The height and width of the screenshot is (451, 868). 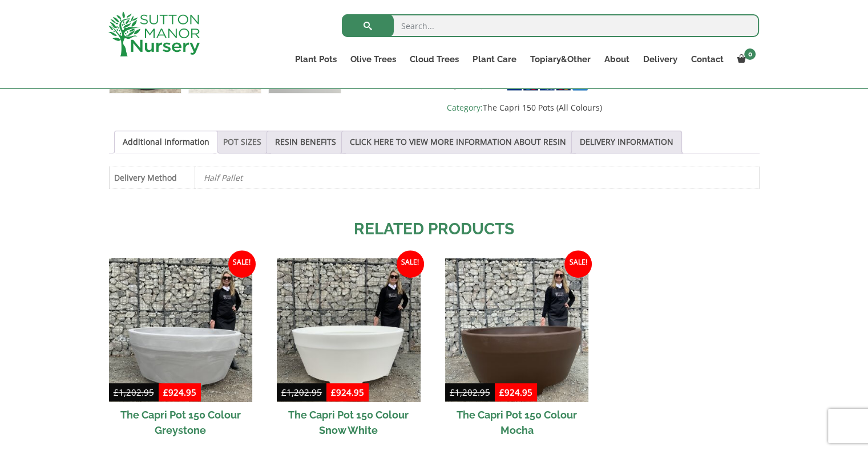 I want to click on a: About, so click(x=616, y=59).